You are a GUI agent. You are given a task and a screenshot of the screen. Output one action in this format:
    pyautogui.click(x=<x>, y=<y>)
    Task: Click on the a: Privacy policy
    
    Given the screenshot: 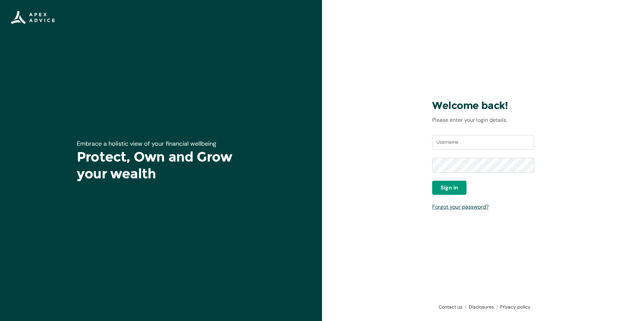 What is the action you would take?
    pyautogui.click(x=514, y=307)
    